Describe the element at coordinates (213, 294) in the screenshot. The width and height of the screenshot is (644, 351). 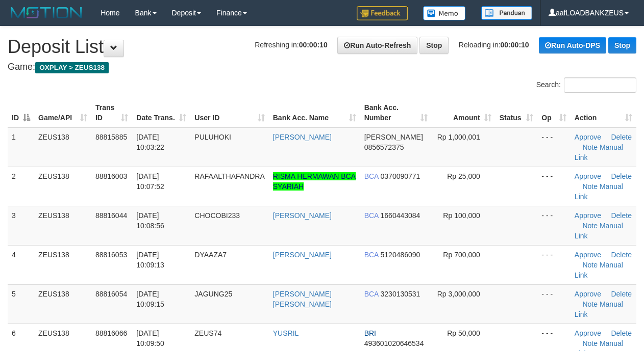
I see `span: JAGUNG25` at that location.